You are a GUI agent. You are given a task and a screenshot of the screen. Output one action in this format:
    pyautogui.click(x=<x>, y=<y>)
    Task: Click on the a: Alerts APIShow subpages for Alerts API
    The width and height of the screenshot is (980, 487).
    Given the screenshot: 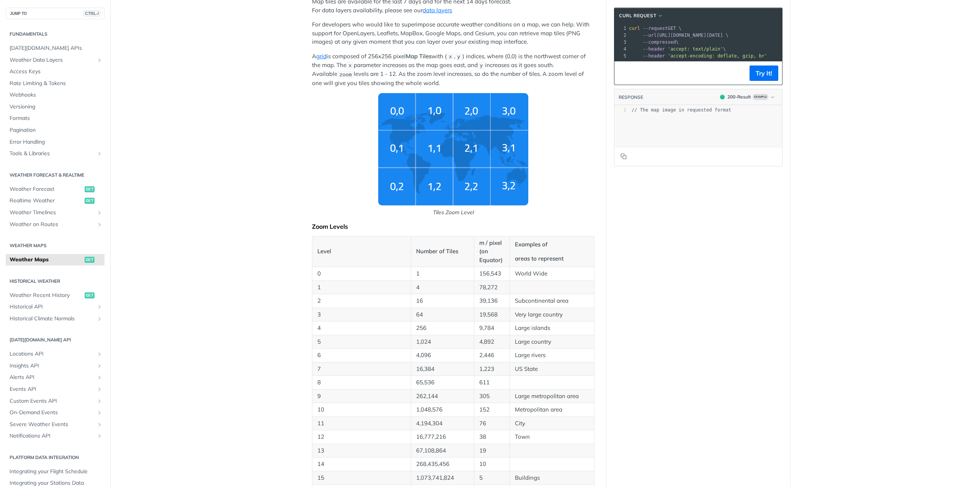 What is the action you would take?
    pyautogui.click(x=55, y=377)
    